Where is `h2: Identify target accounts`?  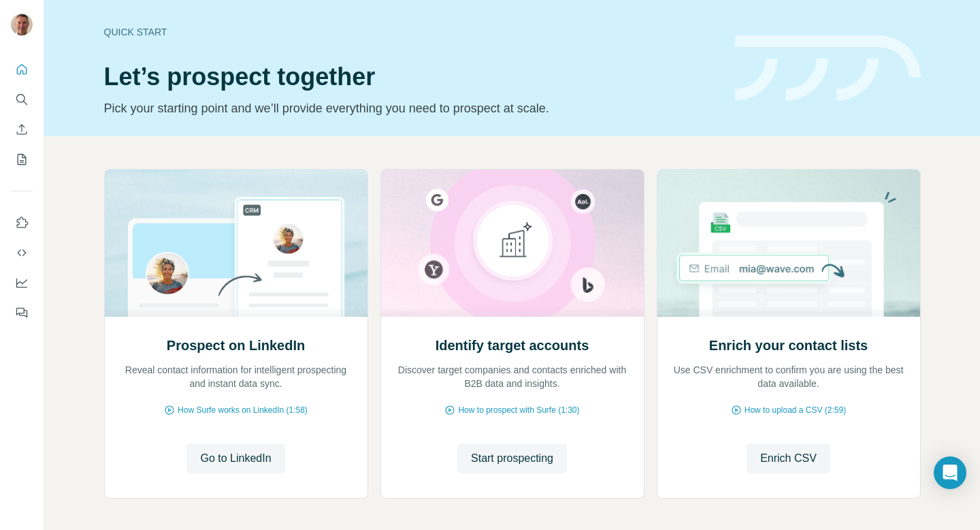 h2: Identify target accounts is located at coordinates (512, 345).